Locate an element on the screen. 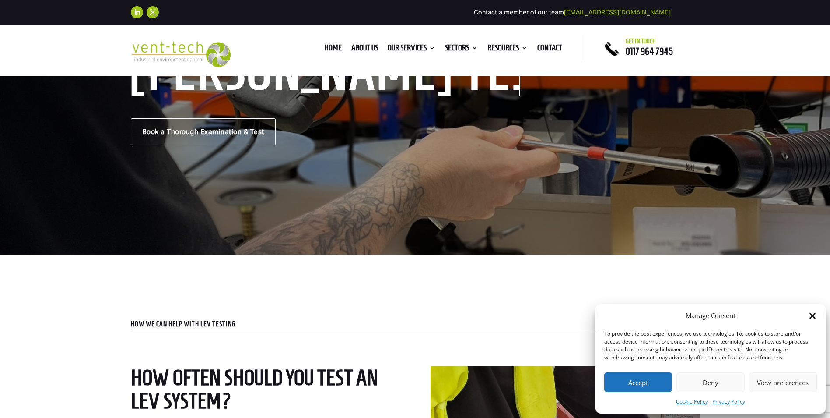 The width and height of the screenshot is (830, 418). div: Close dialog is located at coordinates (813, 316).